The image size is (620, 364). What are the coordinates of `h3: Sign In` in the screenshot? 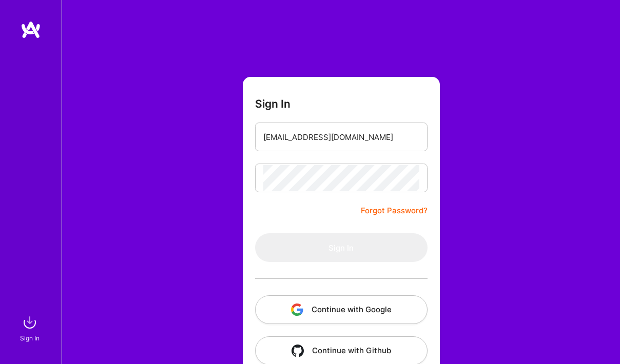 It's located at (272, 104).